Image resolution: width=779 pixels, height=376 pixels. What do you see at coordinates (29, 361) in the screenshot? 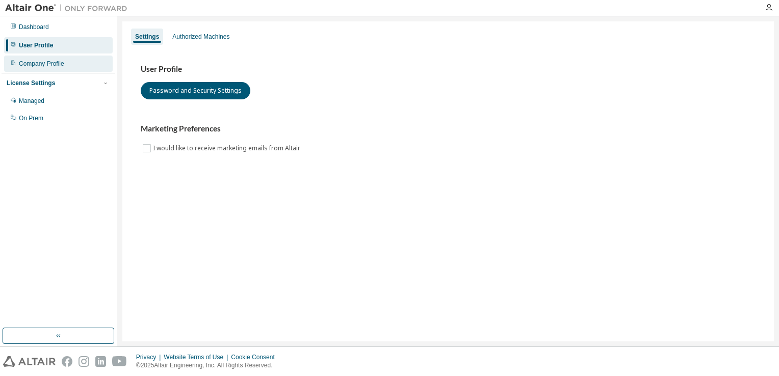
I see `img: altair_logo.svg` at bounding box center [29, 361].